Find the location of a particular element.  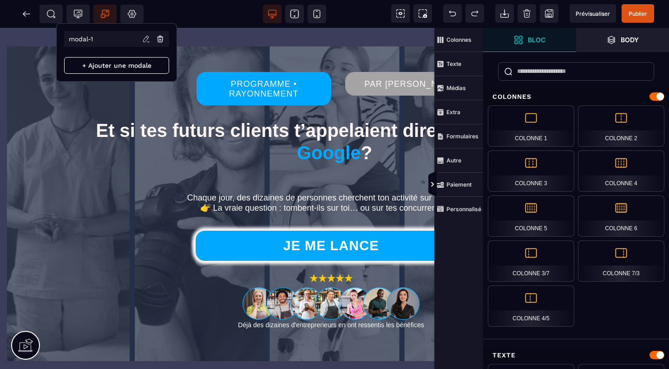

p: + Ajouter une modale is located at coordinates (117, 66).